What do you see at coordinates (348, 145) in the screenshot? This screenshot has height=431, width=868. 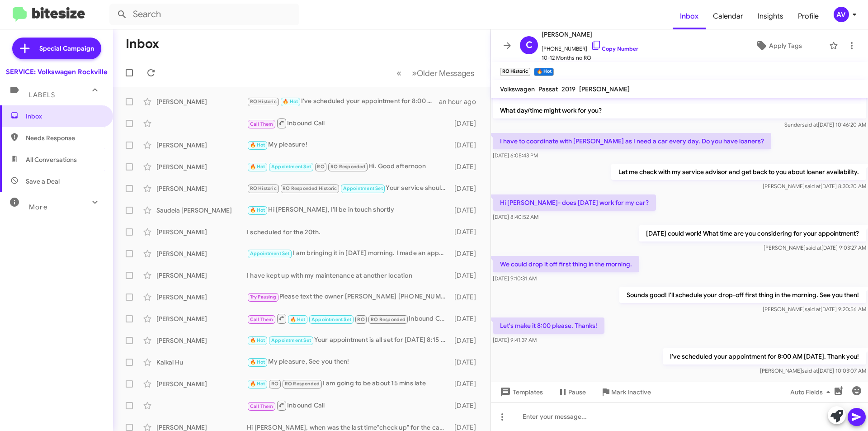 I see `div: My pleasure!` at bounding box center [348, 145].